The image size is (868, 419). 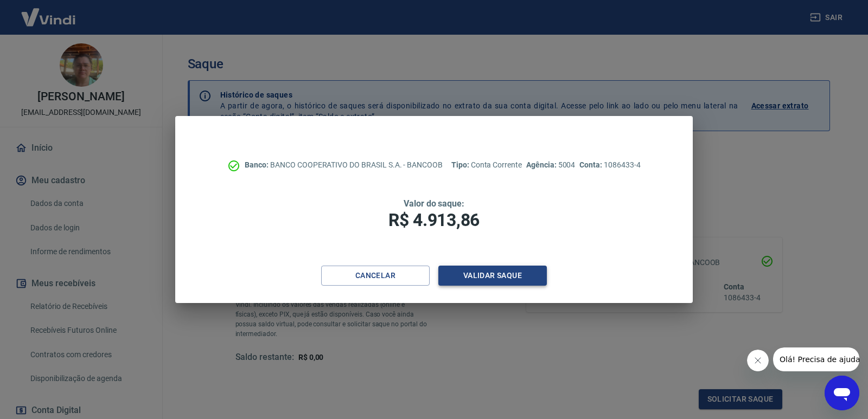 I want to click on span: R$ 4.913,86, so click(x=434, y=220).